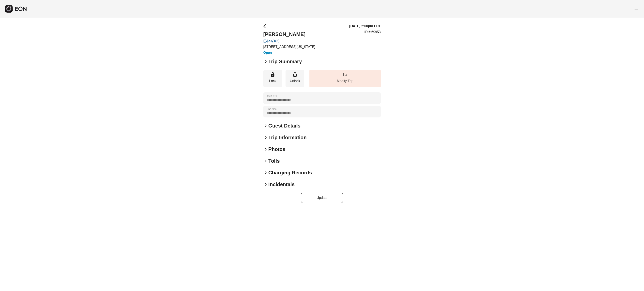 The width and height of the screenshot is (644, 291). I want to click on button: Modify Trip, so click(345, 78).